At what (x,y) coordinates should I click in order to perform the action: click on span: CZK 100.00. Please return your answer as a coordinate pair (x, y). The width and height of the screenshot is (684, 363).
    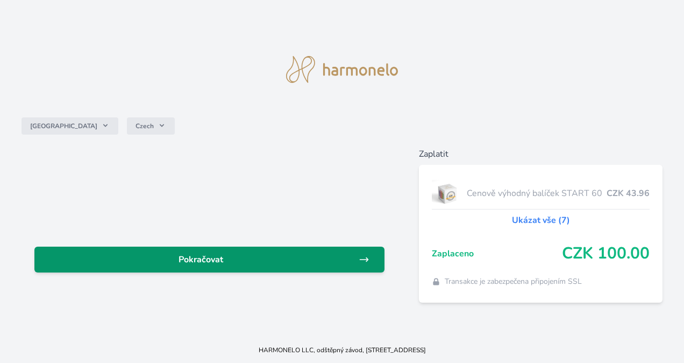
    Looking at the image, I should click on (606, 253).